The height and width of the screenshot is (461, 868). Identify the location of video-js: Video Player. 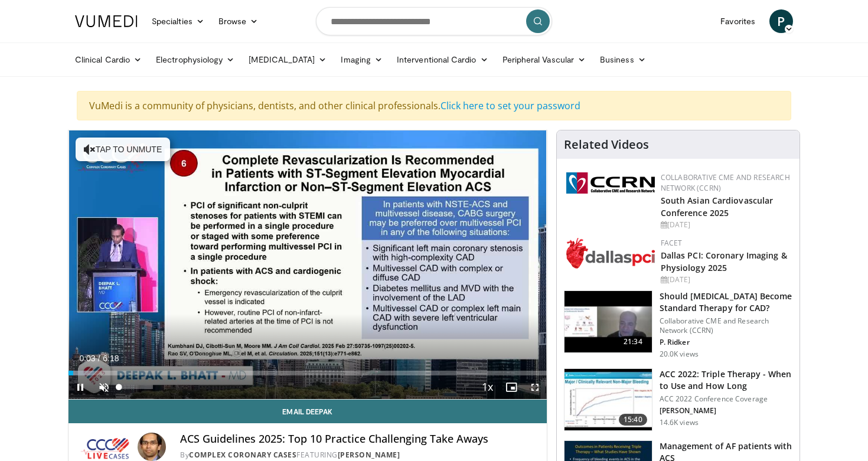
(307, 265).